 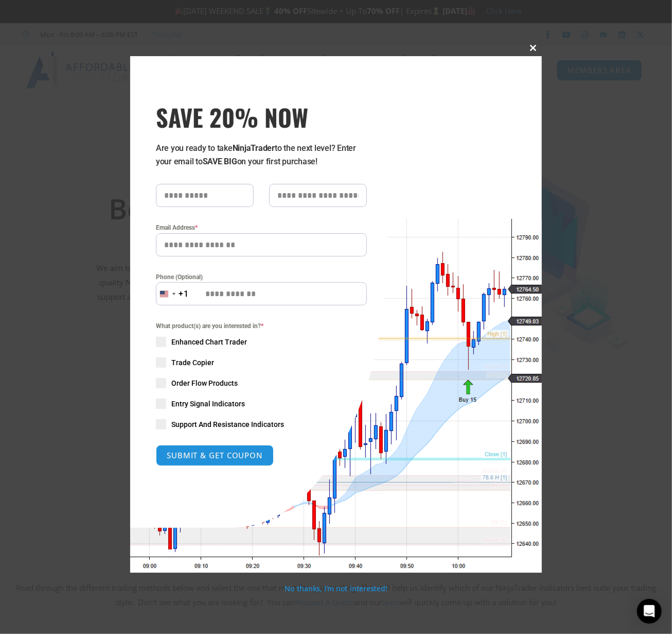 What do you see at coordinates (172, 294) in the screenshot?
I see `button: Selected country` at bounding box center [172, 294].